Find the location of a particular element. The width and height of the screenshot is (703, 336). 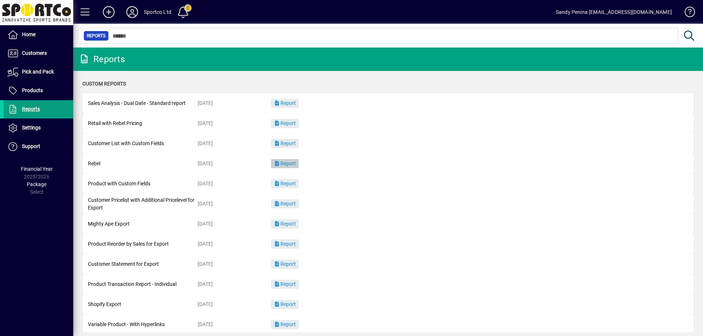

div: Rebel is located at coordinates (143, 164).